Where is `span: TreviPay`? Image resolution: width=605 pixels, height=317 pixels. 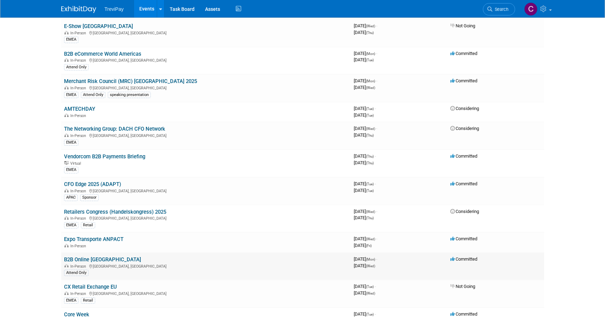
span: TreviPay is located at coordinates (114, 9).